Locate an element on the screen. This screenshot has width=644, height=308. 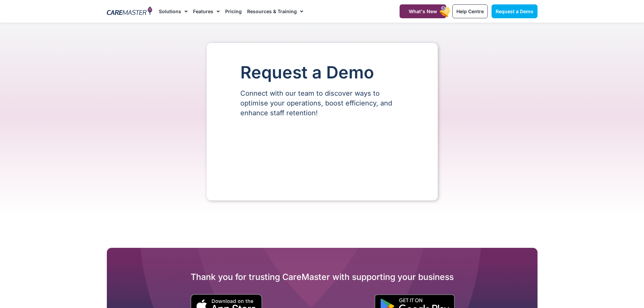
img: CareMaster Logo is located at coordinates (129, 12).